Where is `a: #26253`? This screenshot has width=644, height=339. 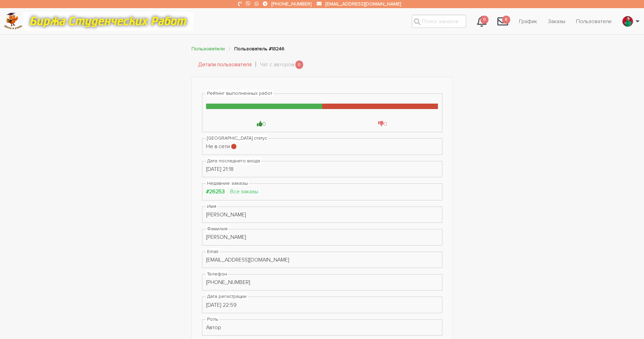
a: #26253 is located at coordinates (215, 192).